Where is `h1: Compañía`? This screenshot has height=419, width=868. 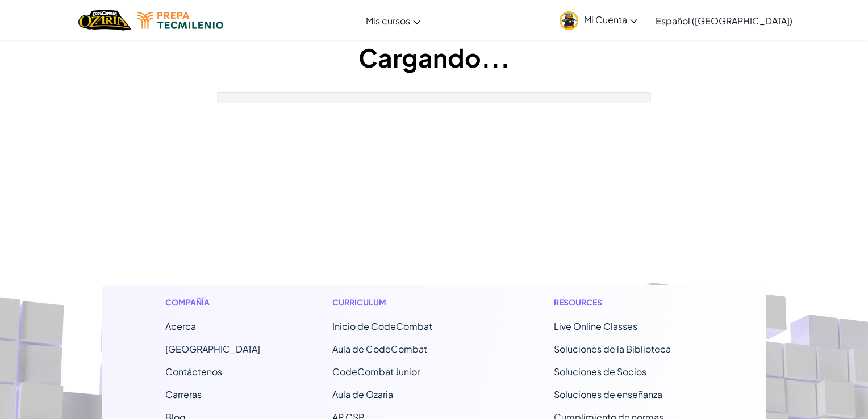
h1: Compañía is located at coordinates (213, 302).